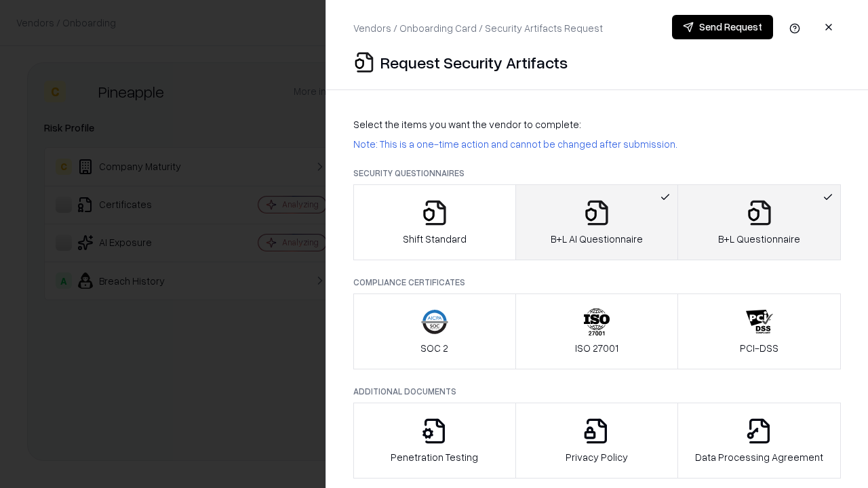 The image size is (868, 488). Describe the element at coordinates (597, 143) in the screenshot. I see `p: Note: This is a one-time action and cannot be changed after submission.` at that location.